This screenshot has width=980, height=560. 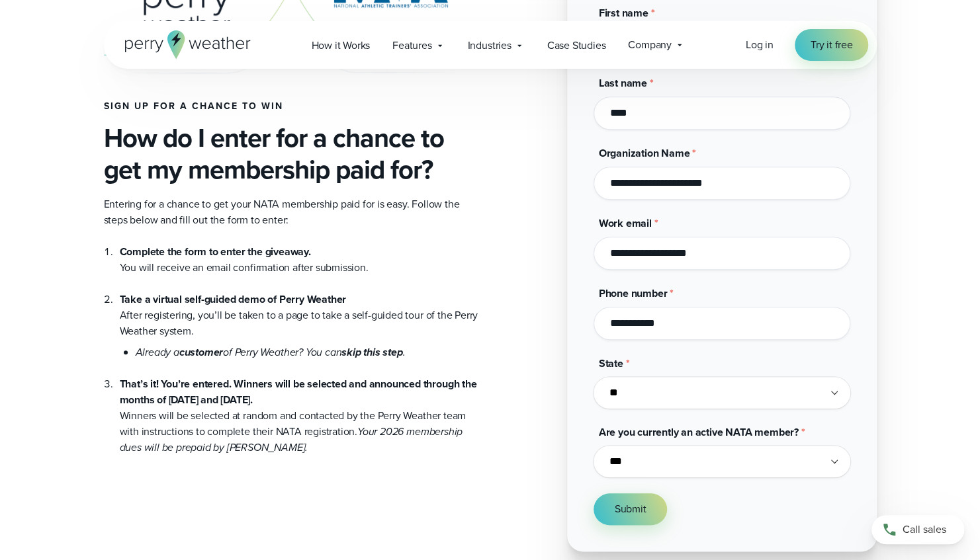 I want to click on em: Already a of Perry Weather? You can ., so click(x=271, y=352).